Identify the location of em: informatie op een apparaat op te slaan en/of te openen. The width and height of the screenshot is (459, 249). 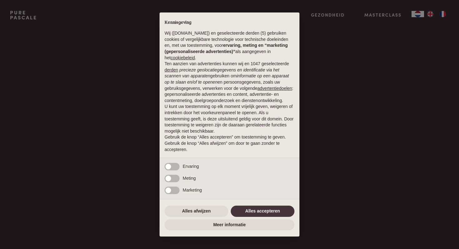
(226, 79).